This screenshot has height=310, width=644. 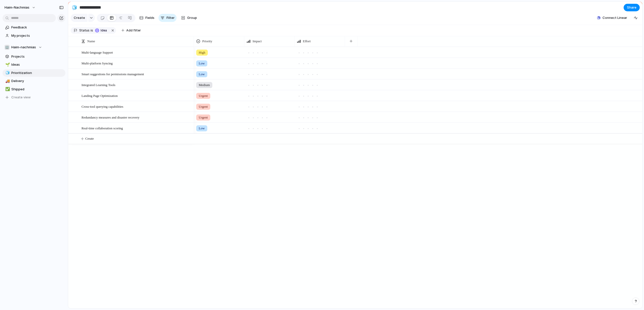 I want to click on button: haim-nachmias, so click(x=20, y=8).